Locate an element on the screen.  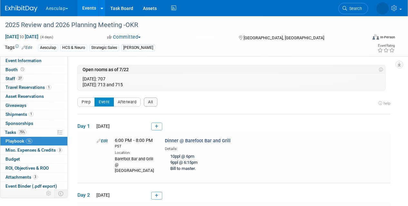
td: Tags is located at coordinates (18, 48).